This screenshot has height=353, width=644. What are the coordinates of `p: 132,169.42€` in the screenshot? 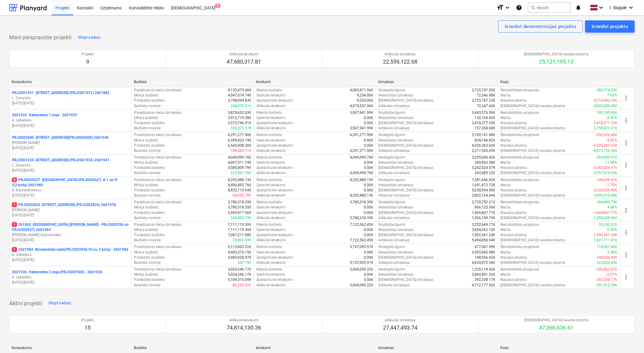 It's located at (486, 118).